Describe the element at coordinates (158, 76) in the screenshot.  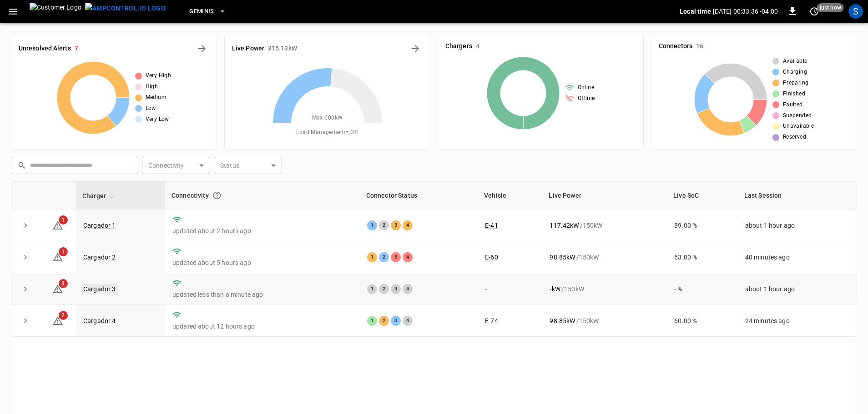
I see `span: Very High` at that location.